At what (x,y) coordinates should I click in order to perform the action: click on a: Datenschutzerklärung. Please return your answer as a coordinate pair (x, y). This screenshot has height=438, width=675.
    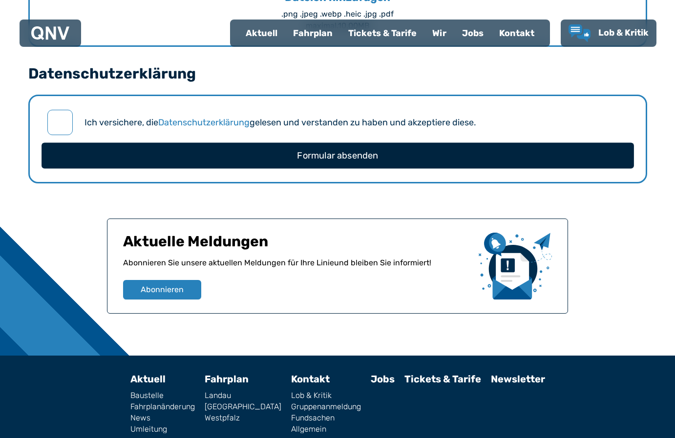
    Looking at the image, I should click on (204, 123).